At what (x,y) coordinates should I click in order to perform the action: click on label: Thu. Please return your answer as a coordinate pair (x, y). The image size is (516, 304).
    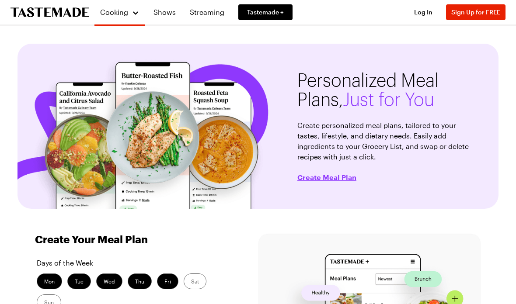
    Looking at the image, I should click on (139, 281).